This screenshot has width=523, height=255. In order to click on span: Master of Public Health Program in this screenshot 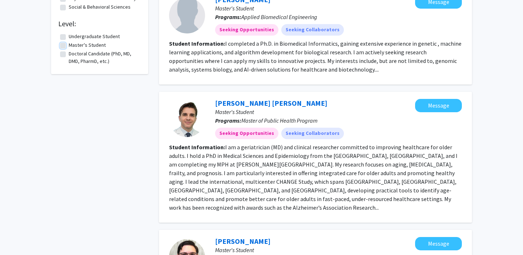, I will do `click(280, 121)`.